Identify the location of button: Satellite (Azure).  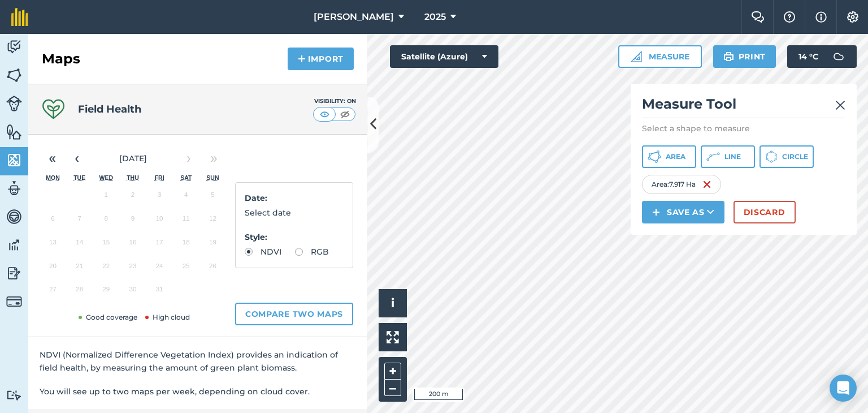
(445, 57).